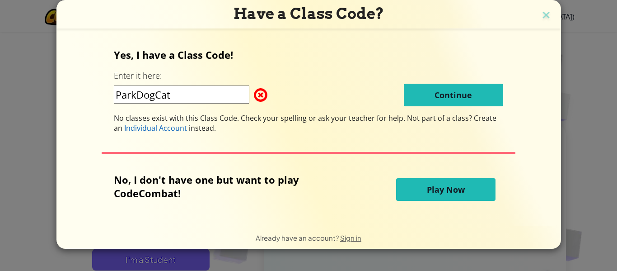 This screenshot has height=271, width=617. I want to click on button: Continue, so click(454, 95).